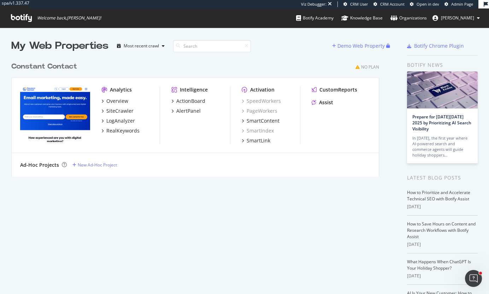 Image resolution: width=489 pixels, height=294 pixels. What do you see at coordinates (442, 230) in the screenshot?
I see `a: How to Save Hours on Content and Research Workflows with Botify Assist` at bounding box center [442, 230].